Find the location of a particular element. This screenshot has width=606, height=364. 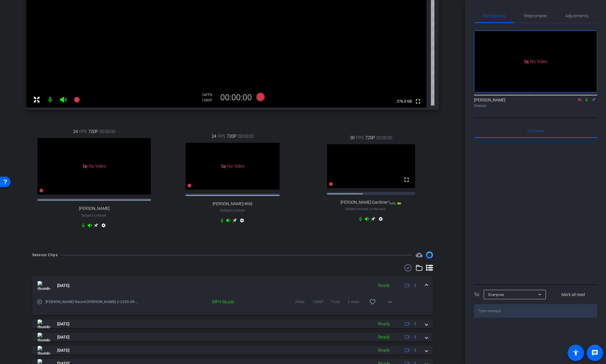

button: Mark all read is located at coordinates (573, 294).